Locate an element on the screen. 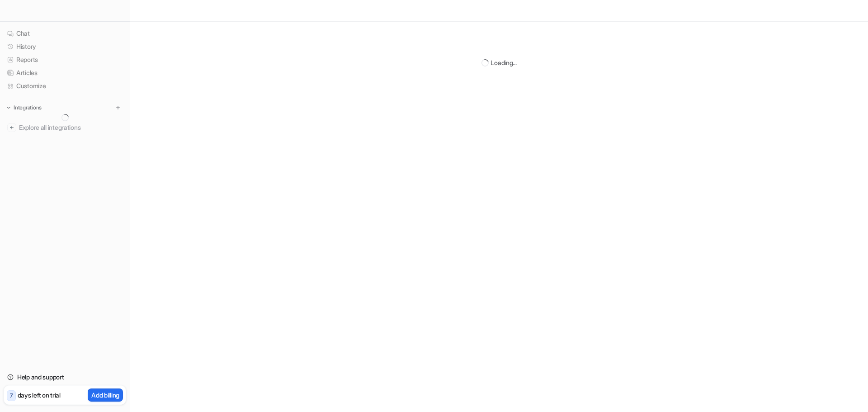 The height and width of the screenshot is (412, 868). a: Help and support is located at coordinates (65, 377).